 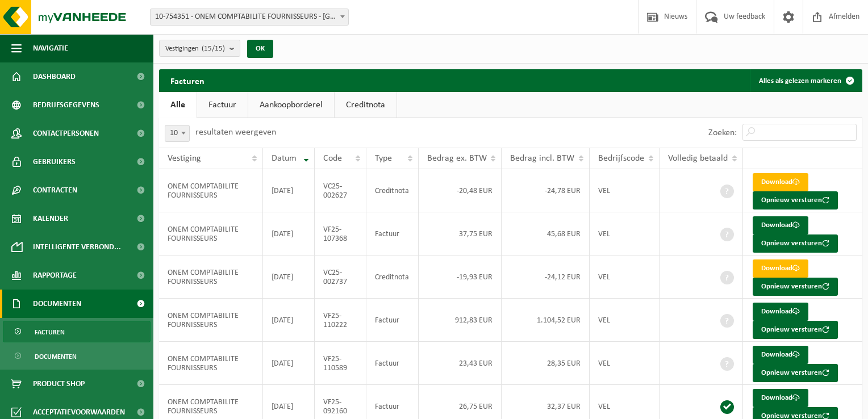 I want to click on span: Navigatie, so click(x=51, y=48).